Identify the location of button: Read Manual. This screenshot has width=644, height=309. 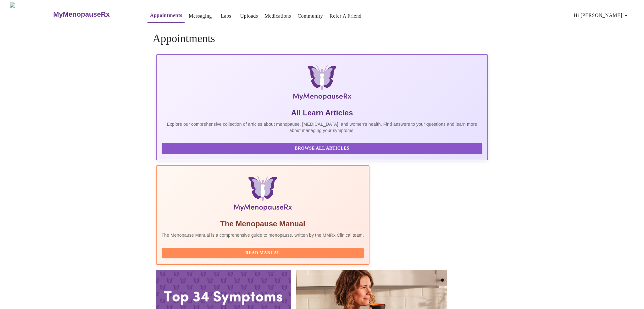
(263, 253).